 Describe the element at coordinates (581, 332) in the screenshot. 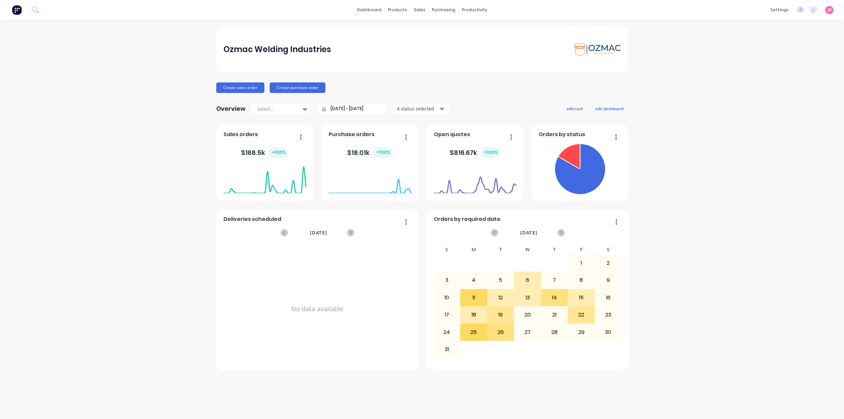

I see `div: 29` at that location.